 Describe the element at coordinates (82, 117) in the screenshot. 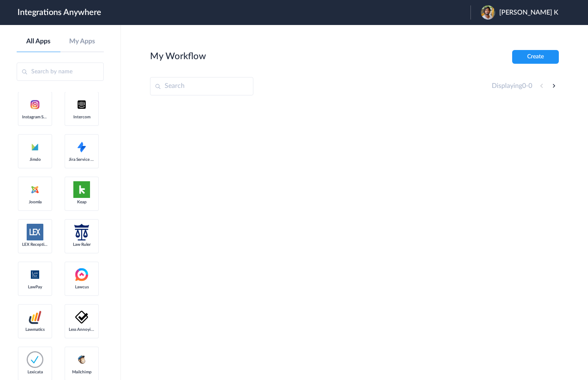

I see `span: Intercom` at that location.